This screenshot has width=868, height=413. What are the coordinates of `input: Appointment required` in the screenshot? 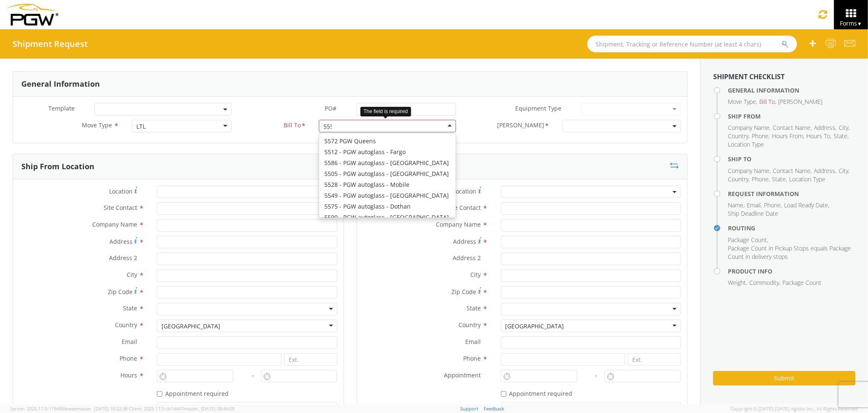 It's located at (503, 394).